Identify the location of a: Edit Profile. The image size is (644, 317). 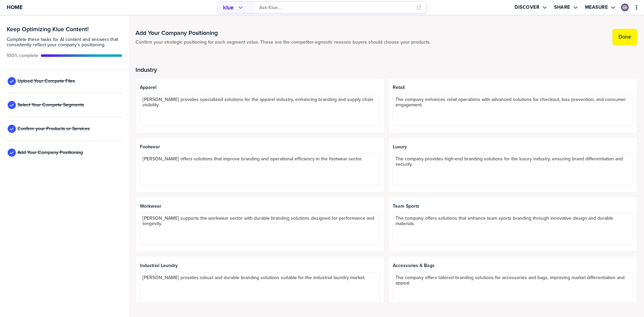
(625, 7).